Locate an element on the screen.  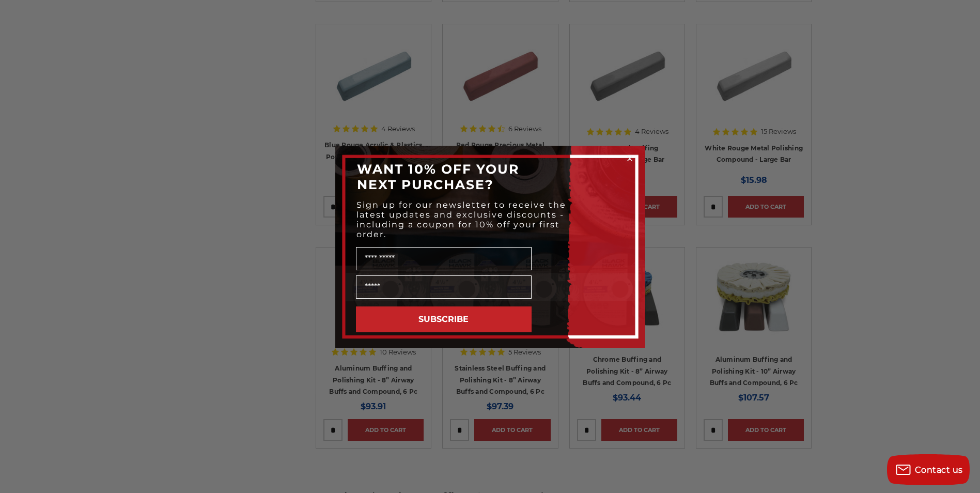
span: Contact us is located at coordinates (939, 470).